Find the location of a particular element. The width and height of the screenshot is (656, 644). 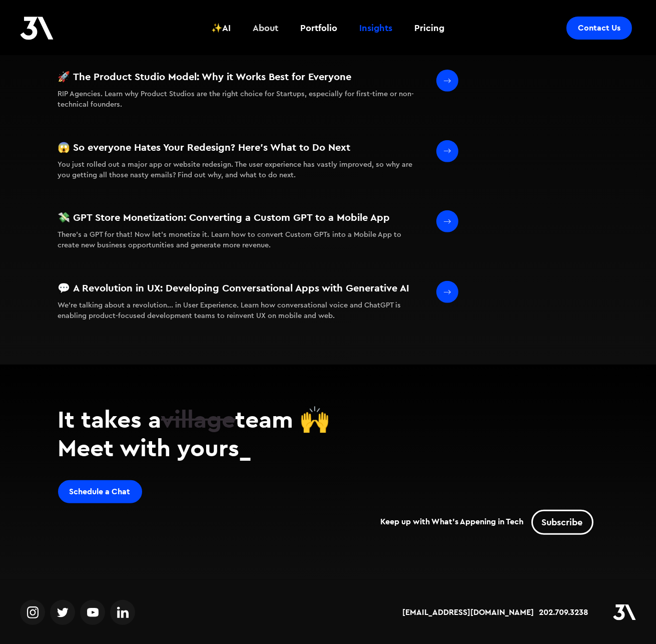

span: village is located at coordinates (198, 419).